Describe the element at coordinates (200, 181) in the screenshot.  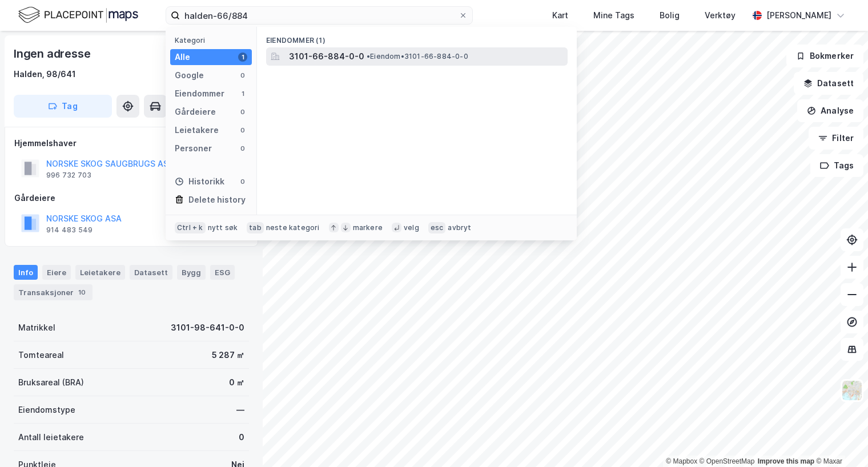
I see `div: Historikk` at that location.